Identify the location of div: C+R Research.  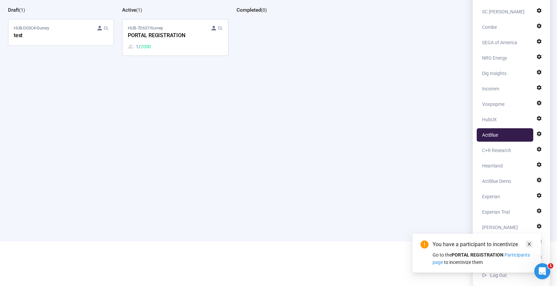
(497, 150).